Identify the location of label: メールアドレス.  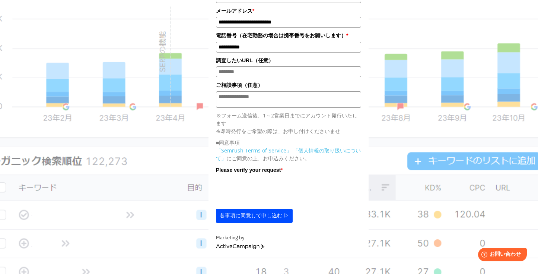
(289, 11).